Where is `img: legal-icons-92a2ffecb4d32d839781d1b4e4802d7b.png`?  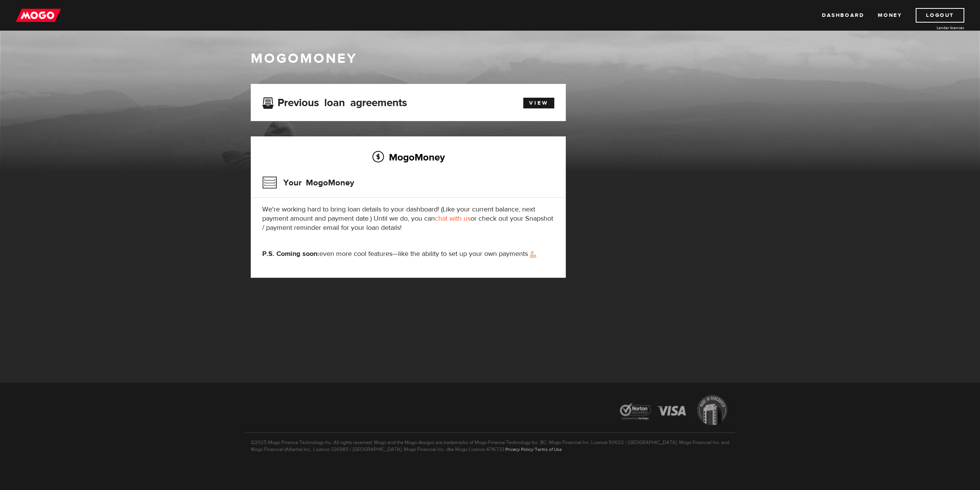 img: legal-icons-92a2ffecb4d32d839781d1b4e4802d7b.png is located at coordinates (673, 410).